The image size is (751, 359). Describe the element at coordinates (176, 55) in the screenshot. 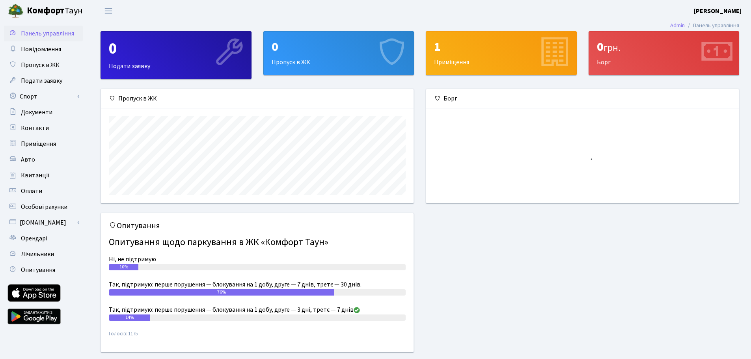

I see `div: Подати заявку` at that location.